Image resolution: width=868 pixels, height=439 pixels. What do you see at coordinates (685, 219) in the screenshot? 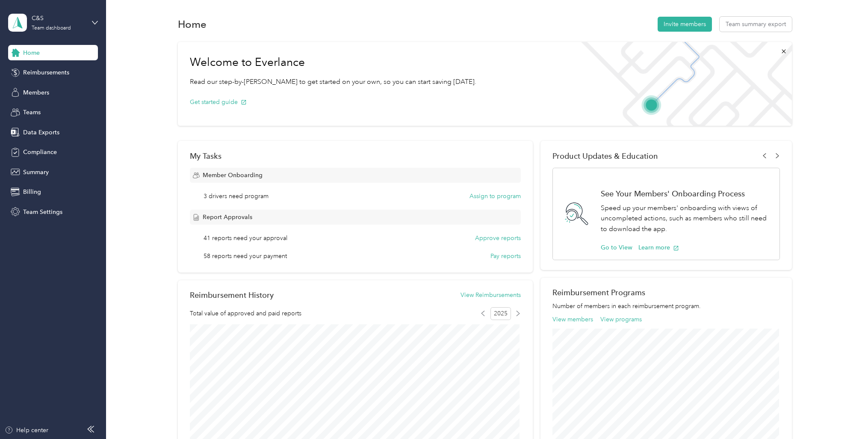
I see `p: Speed up your members' onboarding with views of uncompleted actions, such as members who still ne...` at bounding box center [685, 219].